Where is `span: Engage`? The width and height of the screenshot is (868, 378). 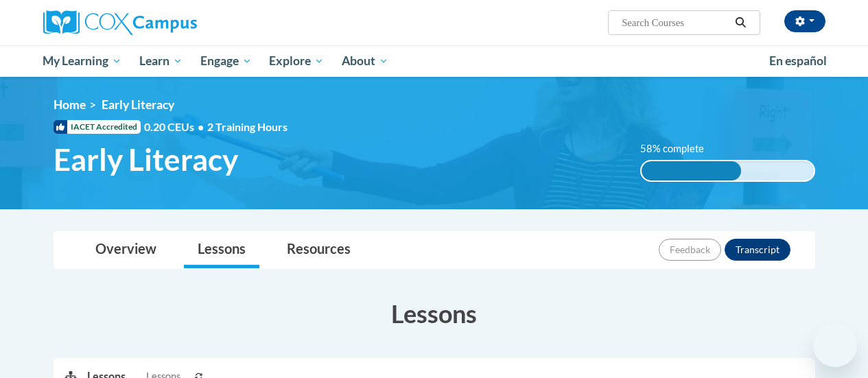 span: Engage is located at coordinates (225, 61).